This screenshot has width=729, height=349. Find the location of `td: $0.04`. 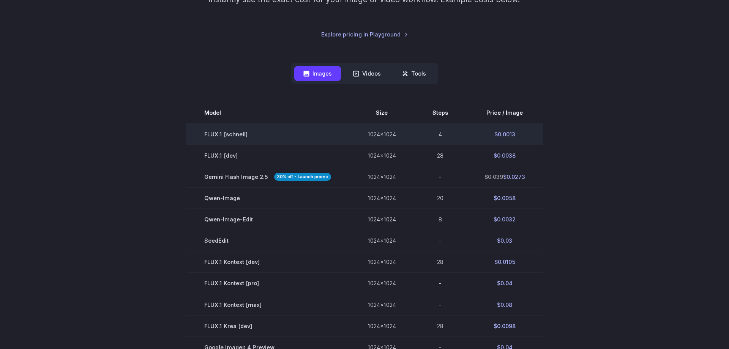

td: $0.04 is located at coordinates (504, 283).